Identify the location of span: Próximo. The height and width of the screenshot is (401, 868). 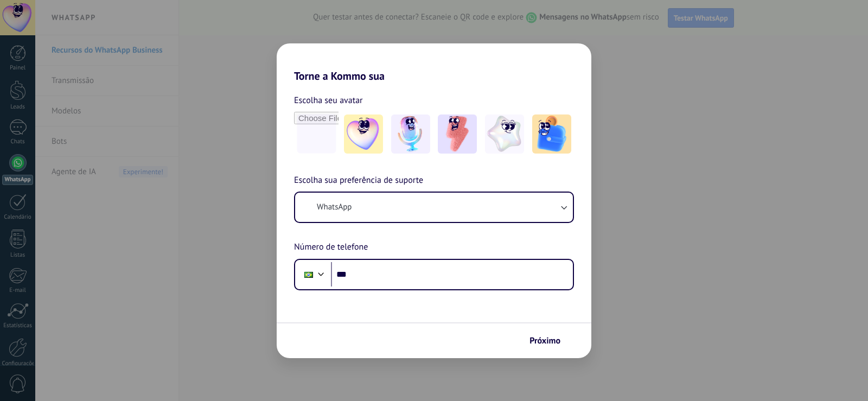
(544, 341).